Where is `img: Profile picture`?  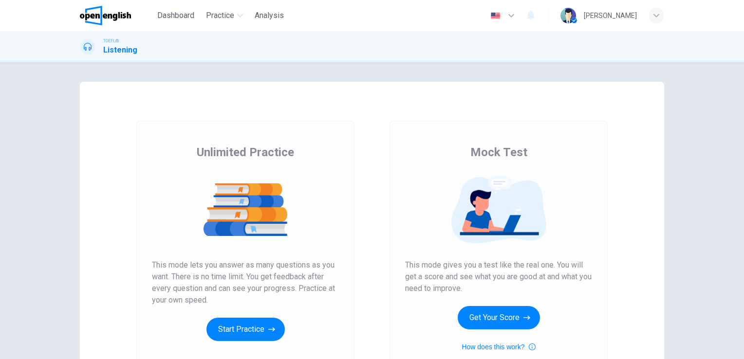 img: Profile picture is located at coordinates (568, 16).